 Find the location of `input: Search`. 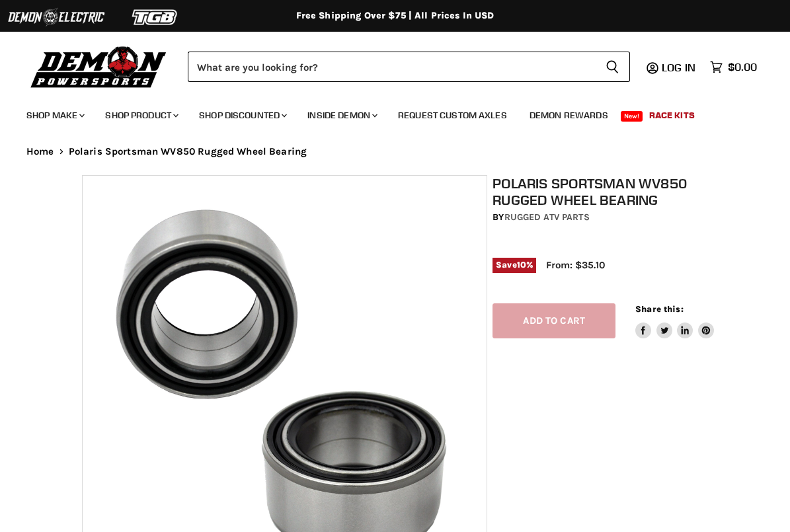

input: Search is located at coordinates (391, 67).